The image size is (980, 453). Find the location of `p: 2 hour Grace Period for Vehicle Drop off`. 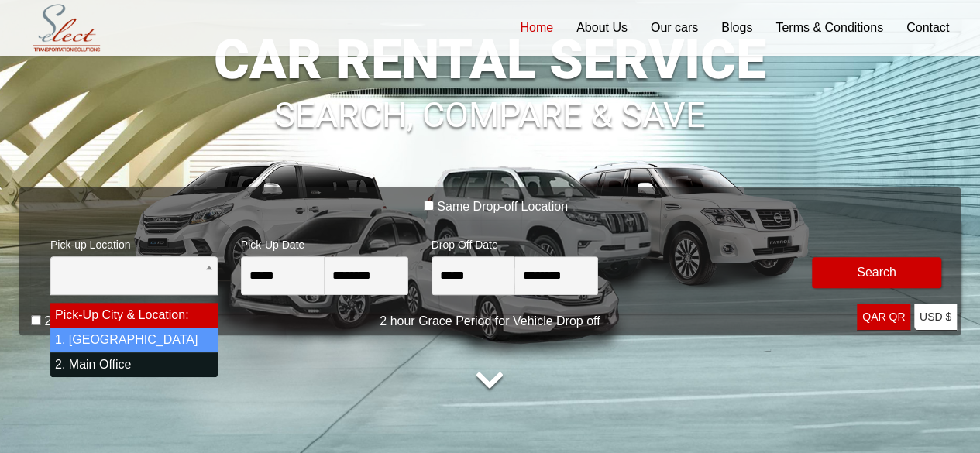

p: 2 hour Grace Period for Vehicle Drop off is located at coordinates (490, 322).